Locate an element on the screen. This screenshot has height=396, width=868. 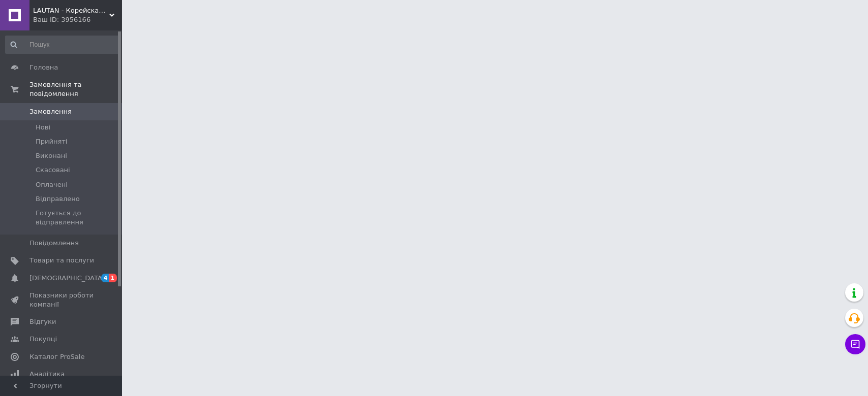
span: Замовлення та повідомлення is located at coordinates (76, 89).